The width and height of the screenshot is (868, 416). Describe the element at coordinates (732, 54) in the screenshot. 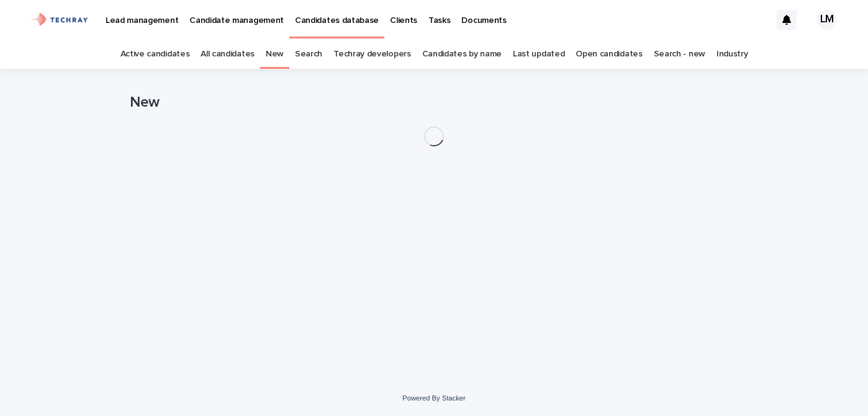

I see `a: Industry` at that location.